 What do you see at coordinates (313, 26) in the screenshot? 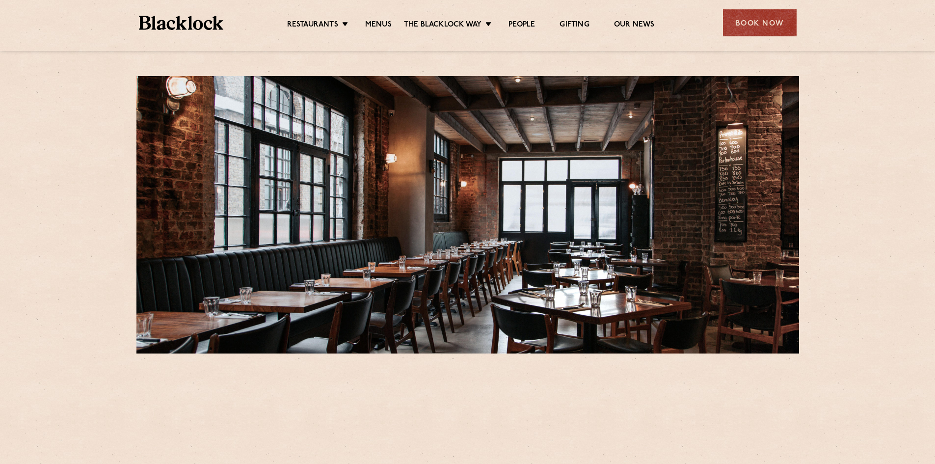
I see `a: Restaurants` at bounding box center [313, 26].